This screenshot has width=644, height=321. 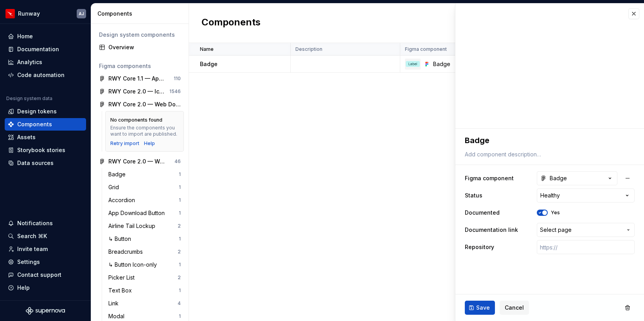 I want to click on div: Text Box, so click(x=122, y=291).